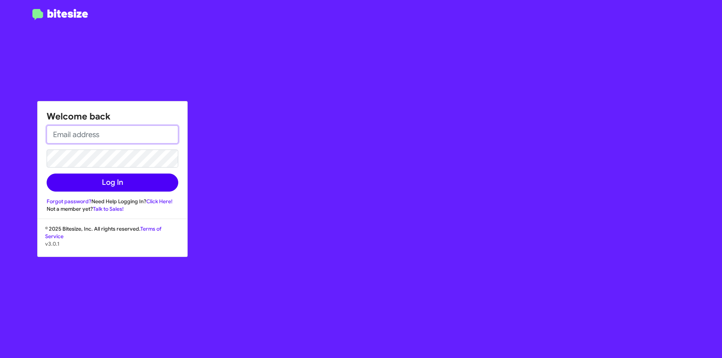 This screenshot has height=358, width=722. Describe the element at coordinates (112, 135) in the screenshot. I see `input: Email address` at that location.